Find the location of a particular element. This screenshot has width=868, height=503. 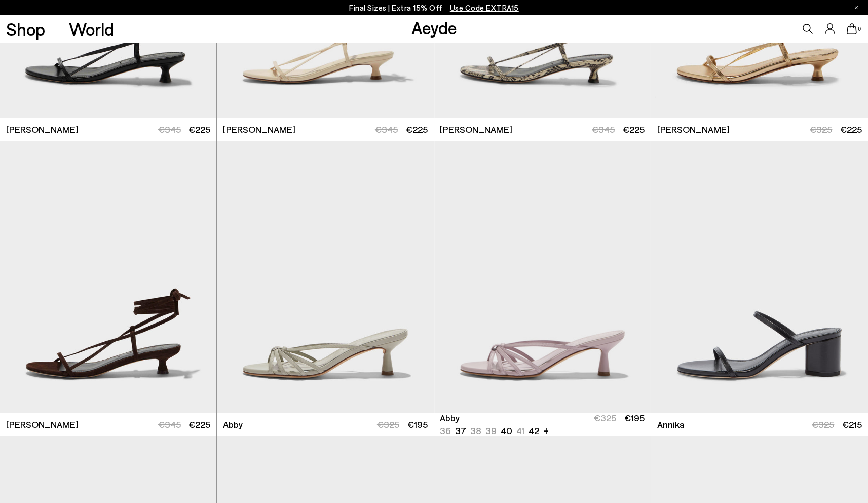

ul: variant is located at coordinates (488, 431).